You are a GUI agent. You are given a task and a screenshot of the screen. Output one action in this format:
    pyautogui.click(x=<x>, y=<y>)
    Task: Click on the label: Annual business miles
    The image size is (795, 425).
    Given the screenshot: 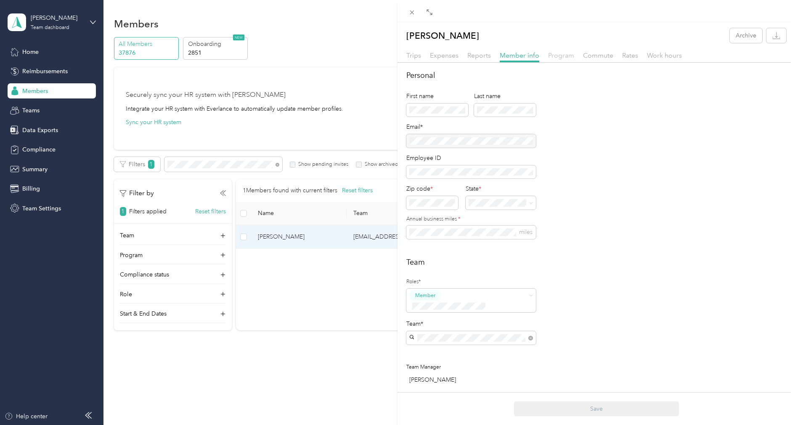 What is the action you would take?
    pyautogui.click(x=471, y=219)
    